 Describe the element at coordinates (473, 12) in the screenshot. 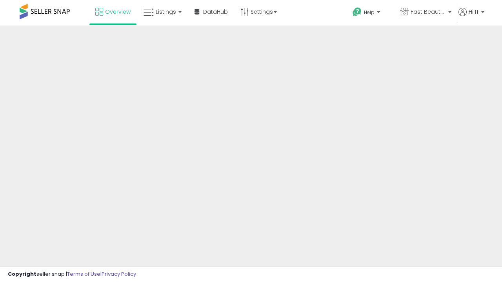

I see `span: Hi IT` at that location.